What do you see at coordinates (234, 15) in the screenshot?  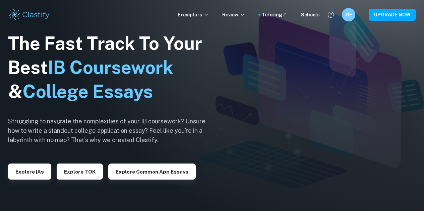 I see `p: Review` at bounding box center [234, 15].